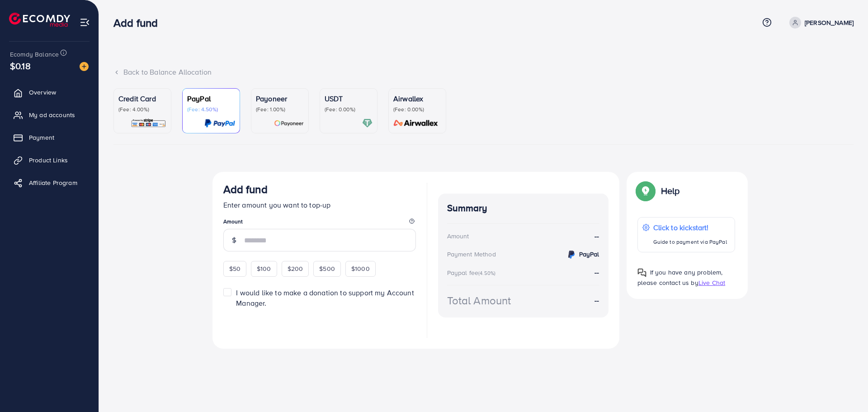 This screenshot has height=412, width=868. Describe the element at coordinates (143, 109) in the screenshot. I see `p: (Fee: 4.00%)` at that location.